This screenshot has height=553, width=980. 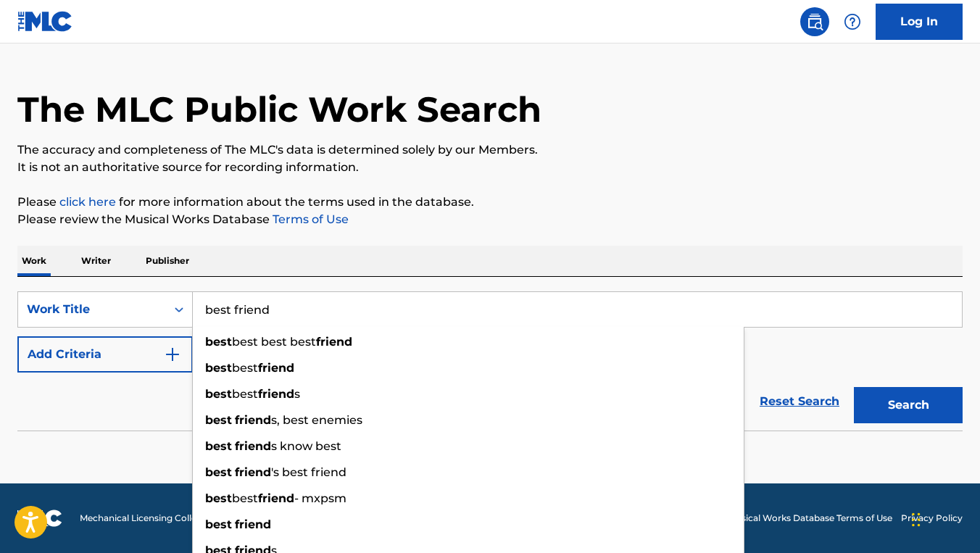 What do you see at coordinates (815, 21) in the screenshot?
I see `a: Public Search` at bounding box center [815, 21].